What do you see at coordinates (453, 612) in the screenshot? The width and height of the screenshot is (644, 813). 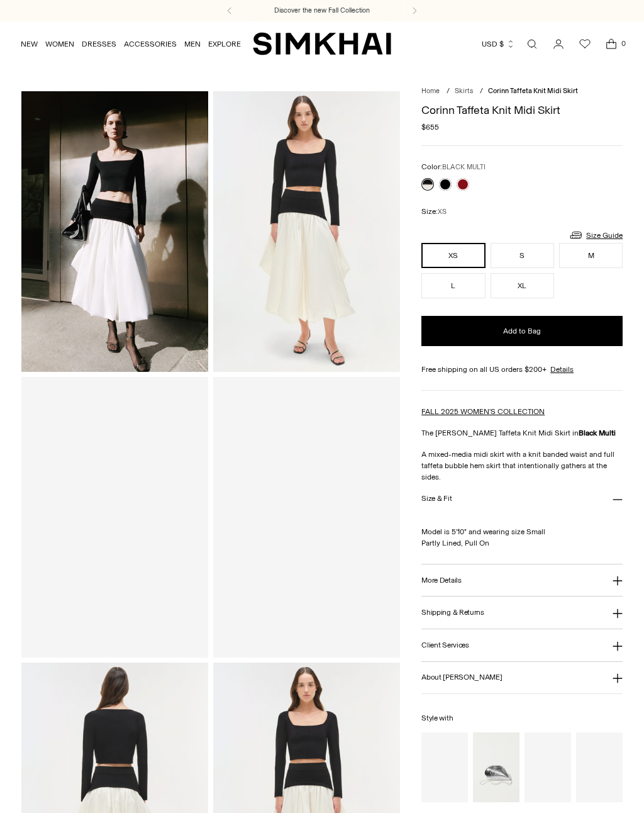 I see `h3: Shipping & Returns` at bounding box center [453, 612].